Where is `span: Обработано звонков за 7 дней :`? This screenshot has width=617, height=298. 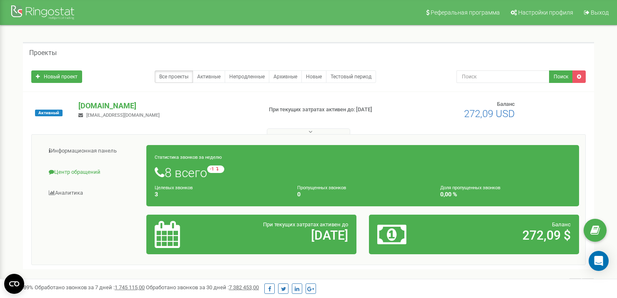 span: Обработано звонков за 7 дней : is located at coordinates (90, 287).